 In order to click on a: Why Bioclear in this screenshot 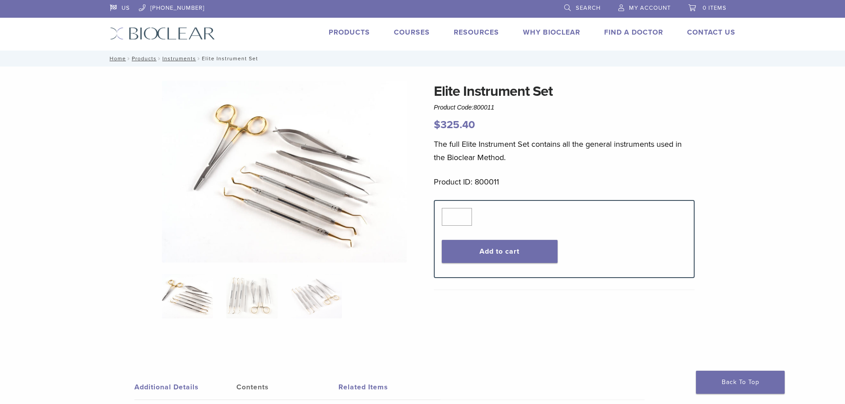, I will do `click(551, 32)`.